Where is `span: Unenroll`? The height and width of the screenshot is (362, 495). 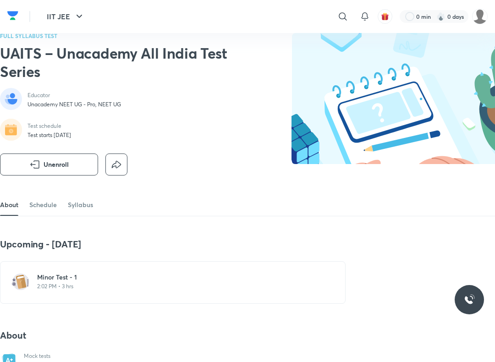
span: Unenroll is located at coordinates (56, 164).